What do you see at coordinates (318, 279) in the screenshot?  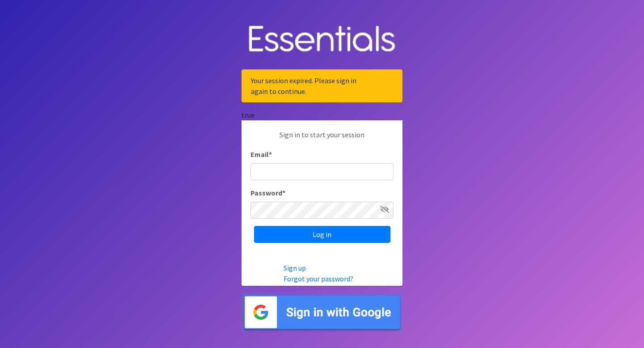 I see `a: Forgot your password?` at bounding box center [318, 279].